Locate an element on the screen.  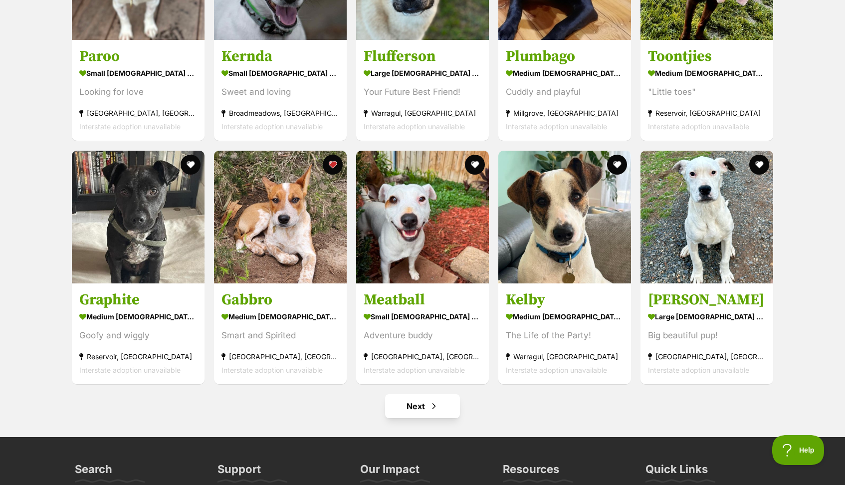
div: The Life of the Party! is located at coordinates (565, 335).